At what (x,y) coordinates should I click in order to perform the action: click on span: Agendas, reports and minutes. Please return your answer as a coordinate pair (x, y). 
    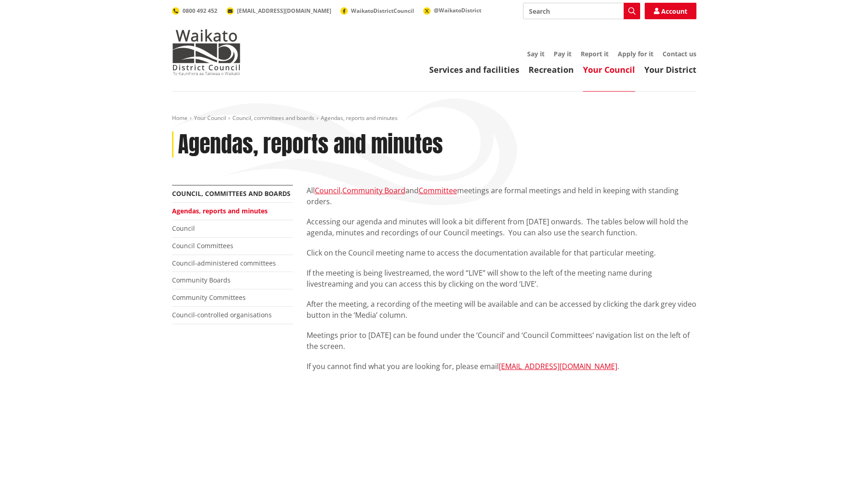
    Looking at the image, I should click on (359, 118).